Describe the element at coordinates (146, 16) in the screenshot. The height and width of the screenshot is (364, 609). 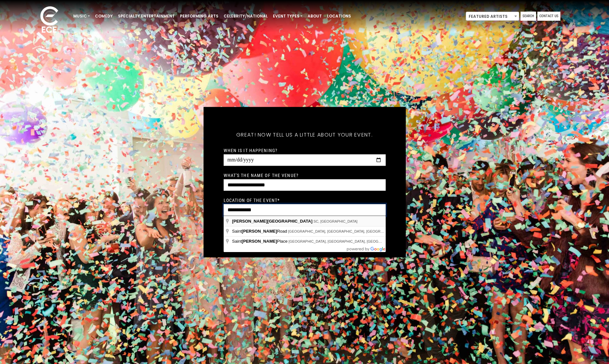
I see `a: Specialty Entertainment` at that location.